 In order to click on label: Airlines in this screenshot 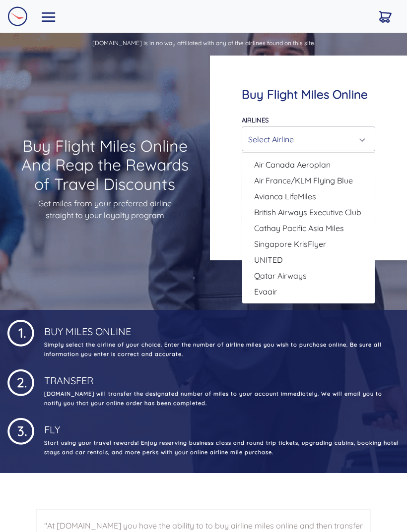, I will do `click(255, 120)`.